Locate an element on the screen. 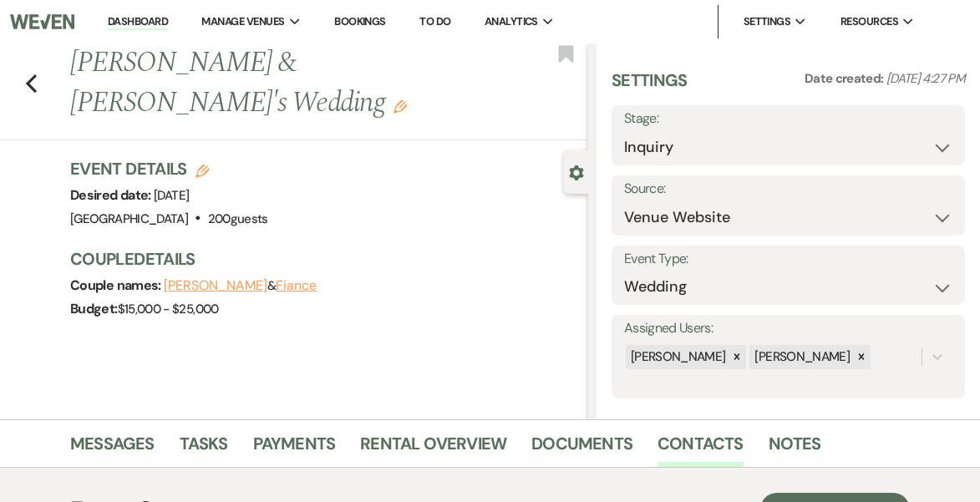 The image size is (980, 502). span: Budget: is located at coordinates (93, 308).